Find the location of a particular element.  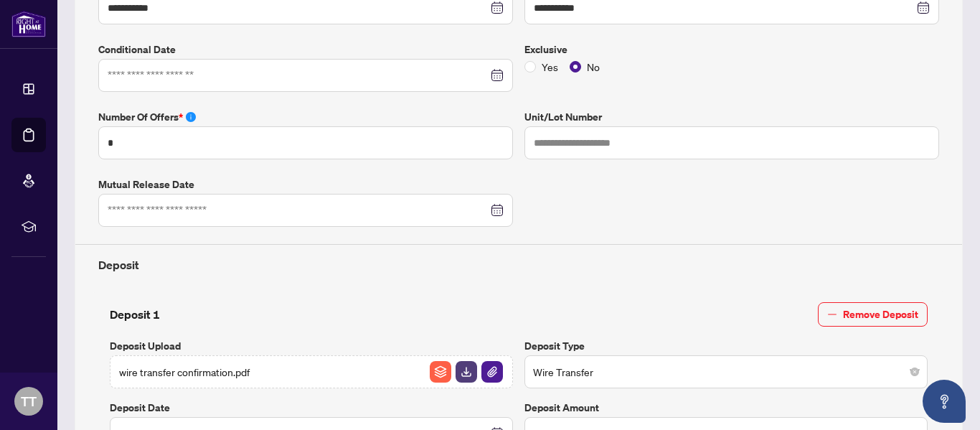

img: File Archive is located at coordinates (441, 372).